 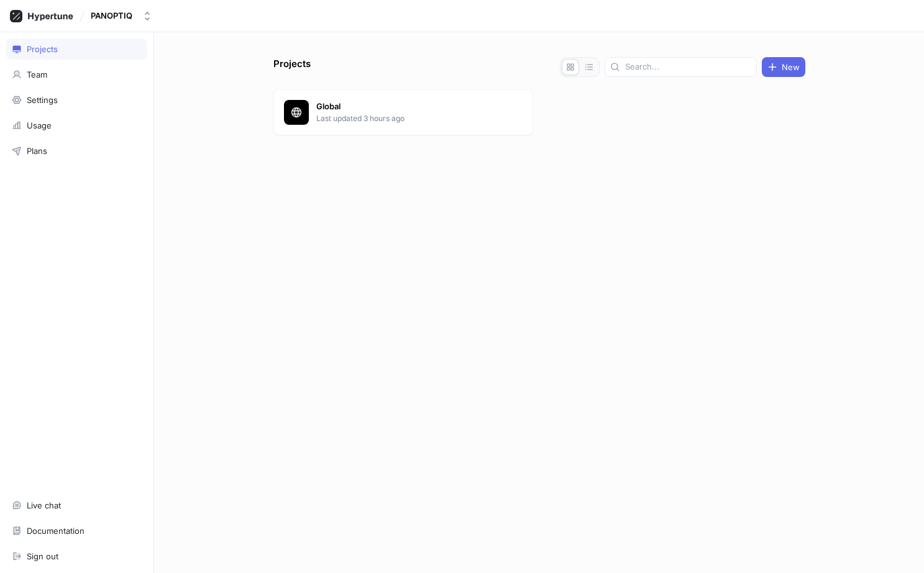 What do you see at coordinates (77, 100) in the screenshot?
I see `a: Settings` at bounding box center [77, 100].